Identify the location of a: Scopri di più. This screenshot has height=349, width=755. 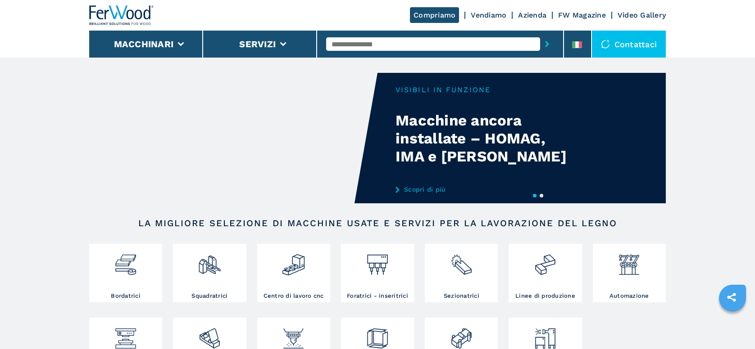
(484, 190).